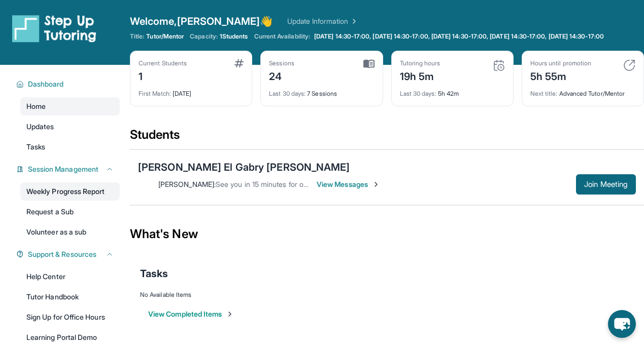 Image resolution: width=644 pixels, height=346 pixels. Describe the element at coordinates (561, 63) in the screenshot. I see `div: Hours until promotion` at that location.